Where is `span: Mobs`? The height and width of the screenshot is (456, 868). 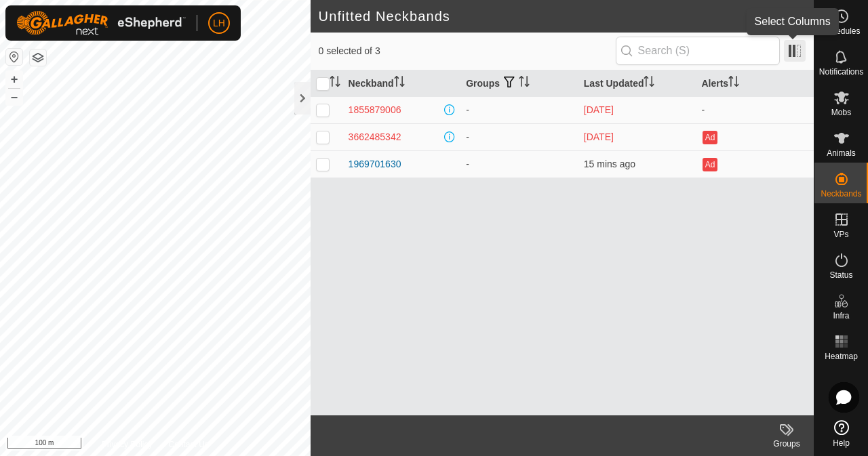
span: Mobs is located at coordinates (841, 112).